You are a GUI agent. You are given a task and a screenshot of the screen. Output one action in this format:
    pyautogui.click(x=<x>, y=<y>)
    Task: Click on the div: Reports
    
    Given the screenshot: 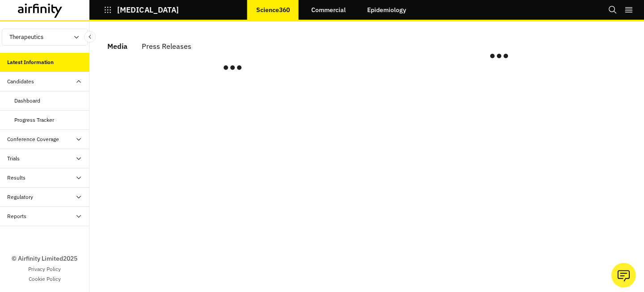 What is the action you would take?
    pyautogui.click(x=17, y=216)
    